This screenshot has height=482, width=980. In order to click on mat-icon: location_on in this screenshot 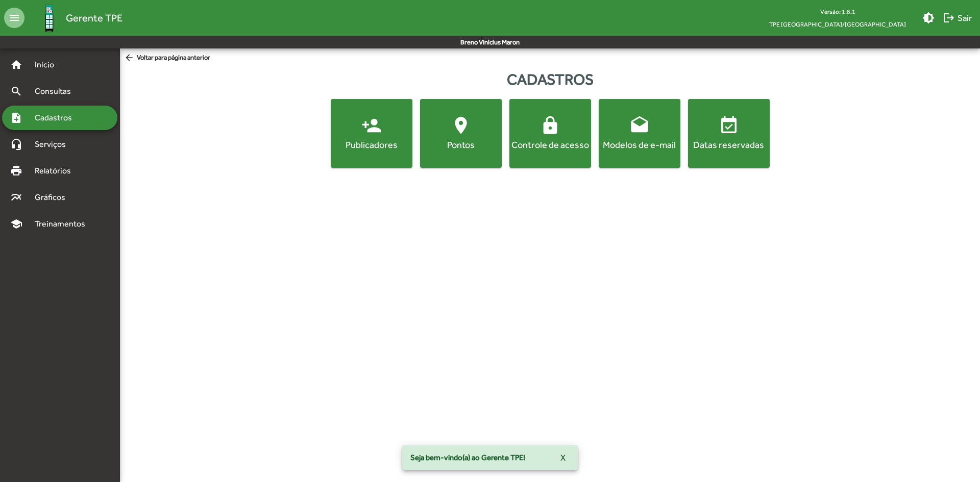, I will do `click(461, 125)`.